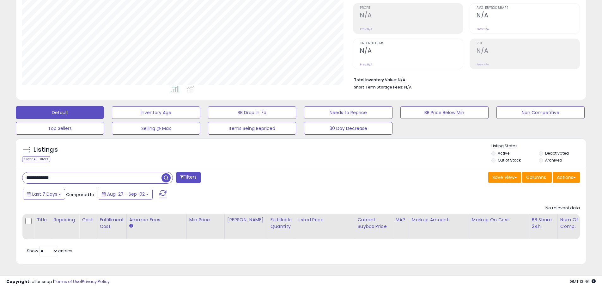 This screenshot has height=288, width=602. I want to click on span: Avg. Buybox Share, so click(528, 8).